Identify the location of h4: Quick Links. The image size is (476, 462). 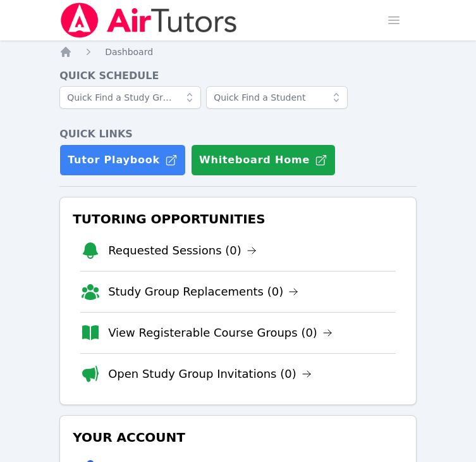
(238, 134).